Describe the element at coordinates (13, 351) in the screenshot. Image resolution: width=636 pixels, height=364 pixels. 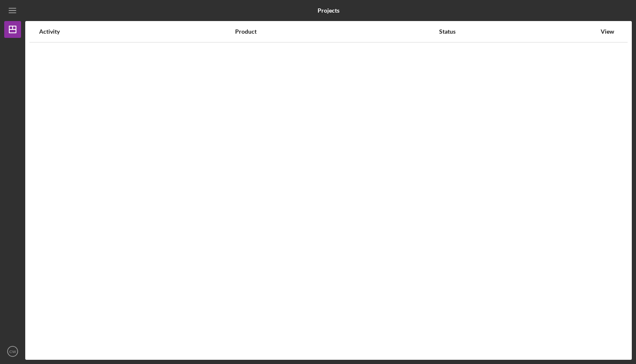
I see `text: CW` at that location.